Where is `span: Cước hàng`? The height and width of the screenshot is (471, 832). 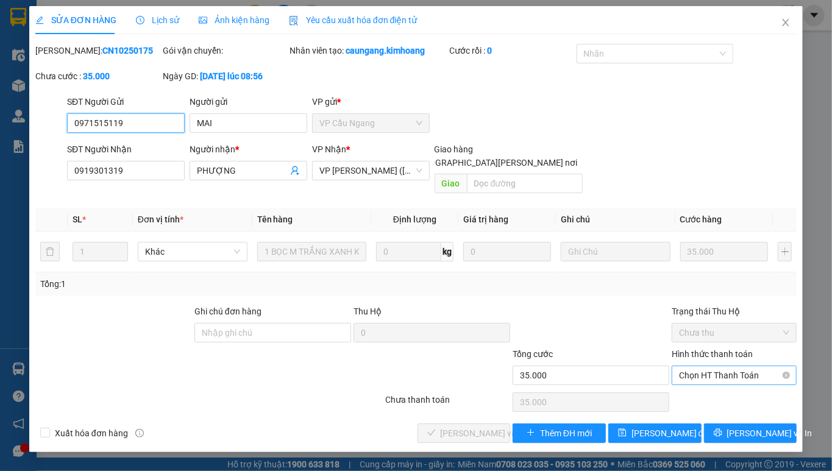
span: Cước hàng is located at coordinates (701, 219).